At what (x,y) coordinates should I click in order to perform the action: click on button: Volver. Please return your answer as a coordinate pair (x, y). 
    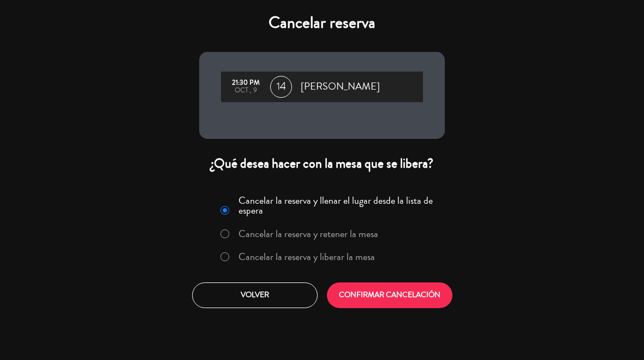
    Looking at the image, I should click on (255, 295).